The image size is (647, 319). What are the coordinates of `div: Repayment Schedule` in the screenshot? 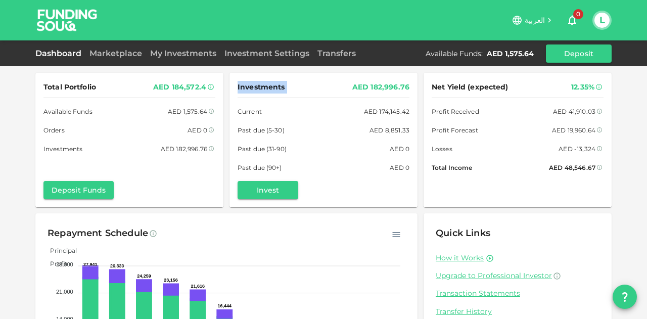 It's located at (98, 234).